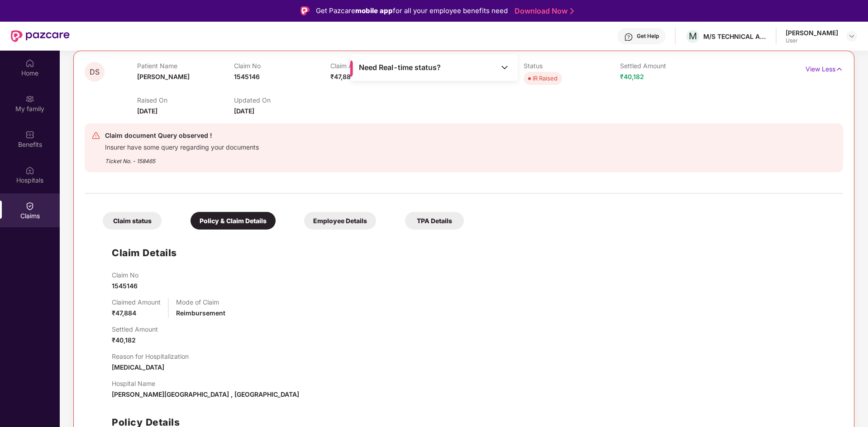 The height and width of the screenshot is (427, 868). I want to click on div: Policy & Claim Details, so click(233, 220).